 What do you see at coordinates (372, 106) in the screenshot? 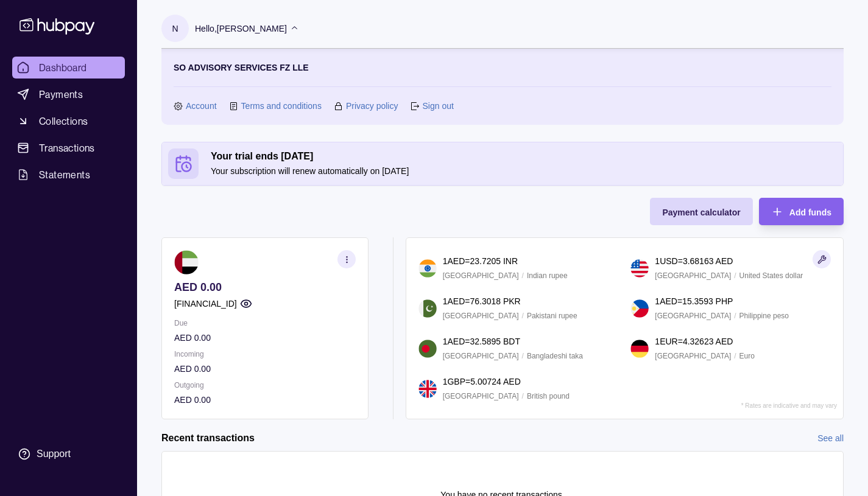
I see `a: Privacy policy` at bounding box center [372, 106].